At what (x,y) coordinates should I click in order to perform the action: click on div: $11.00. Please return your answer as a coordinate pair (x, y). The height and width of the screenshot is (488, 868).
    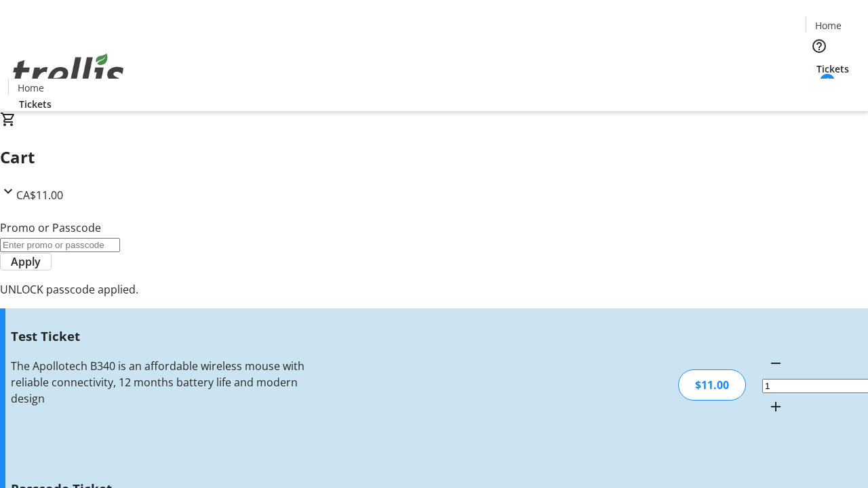
    Looking at the image, I should click on (711, 385).